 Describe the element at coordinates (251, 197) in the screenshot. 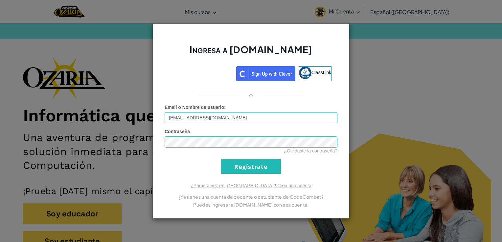

I see `p: ¿Ya tienes una cuenta de docente o estudiante de CodeCombat?` at that location.